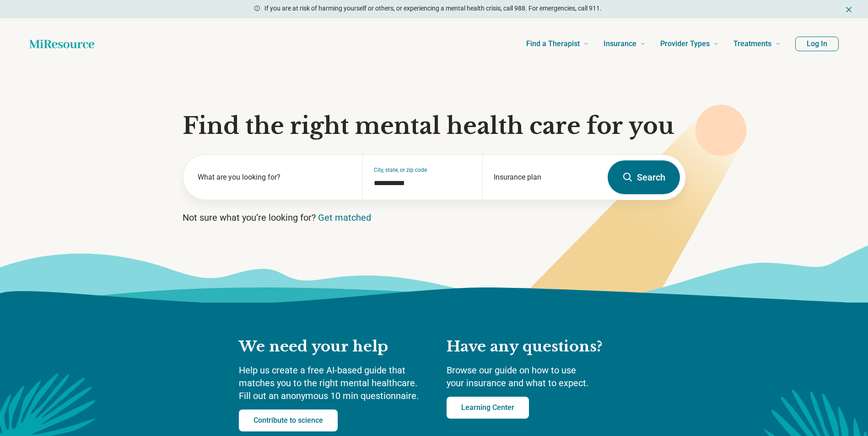 Image resolution: width=868 pixels, height=436 pixels. What do you see at coordinates (685, 44) in the screenshot?
I see `span: Provider Types` at bounding box center [685, 44].